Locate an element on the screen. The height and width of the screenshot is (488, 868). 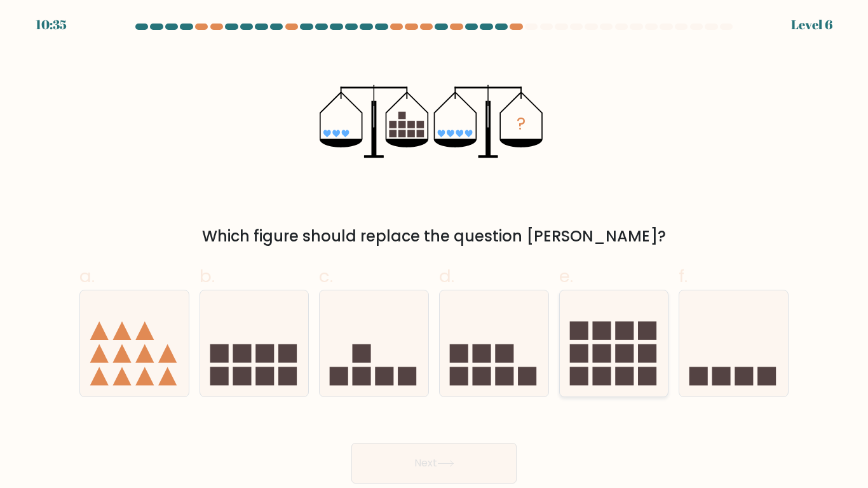
span: c. is located at coordinates (326, 276).